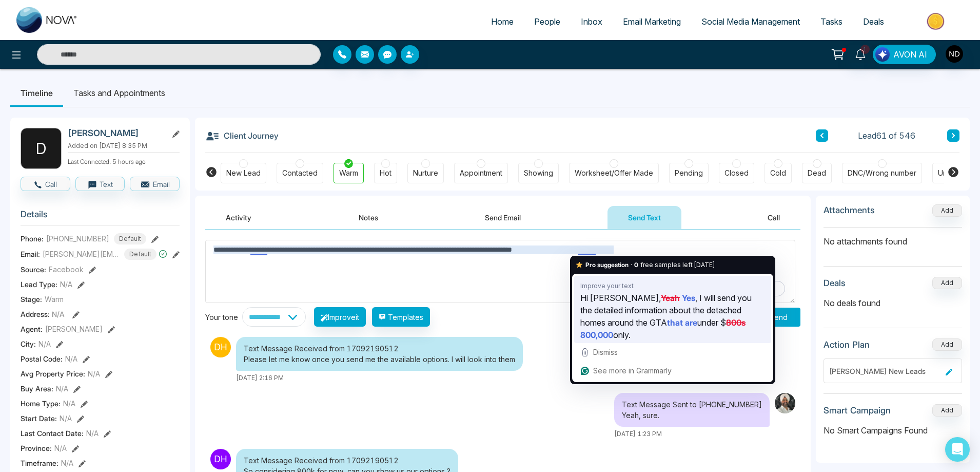 This screenshot has height=472, width=980. I want to click on h3: Details, so click(100, 217).